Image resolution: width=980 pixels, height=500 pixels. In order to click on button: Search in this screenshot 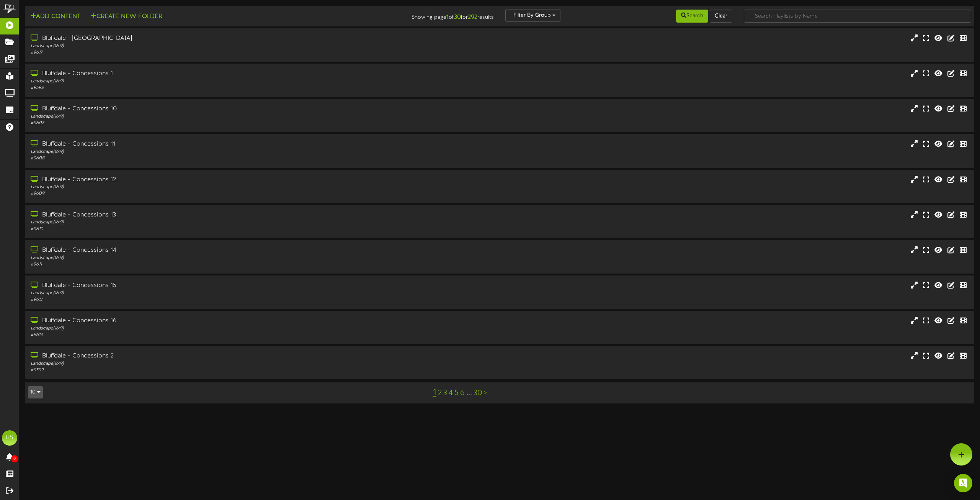, I will do `click(692, 16)`.